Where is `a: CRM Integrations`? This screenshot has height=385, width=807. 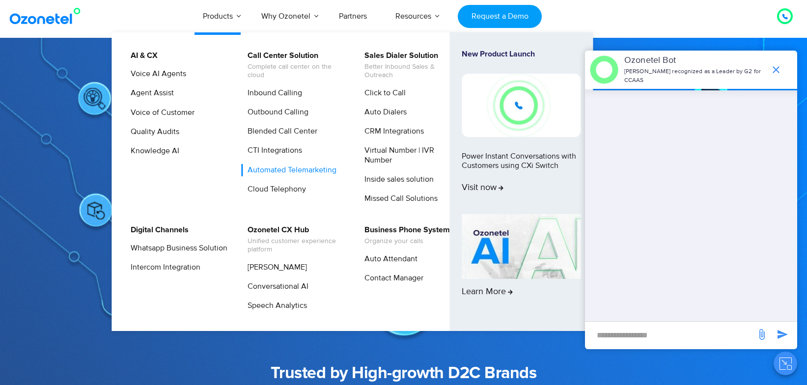 a: CRM Integrations is located at coordinates (392, 131).